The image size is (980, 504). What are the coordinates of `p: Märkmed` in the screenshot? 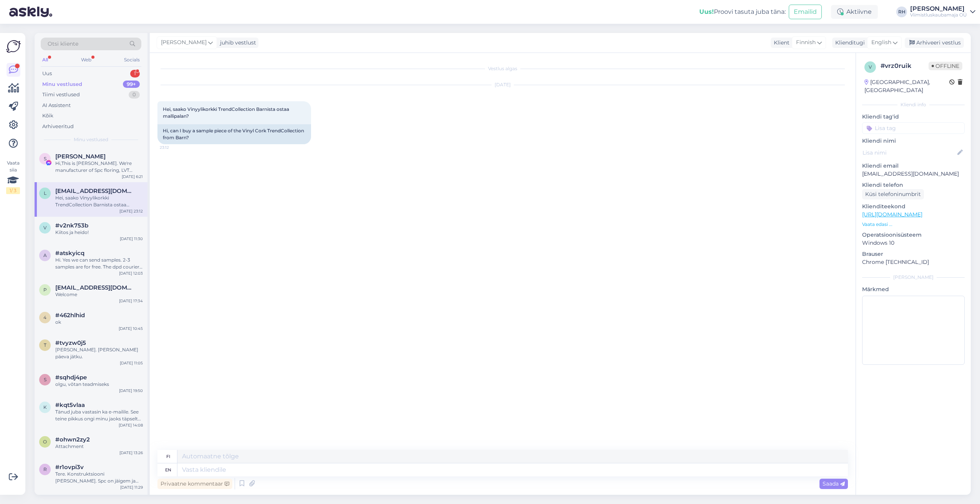 It's located at (913, 289).